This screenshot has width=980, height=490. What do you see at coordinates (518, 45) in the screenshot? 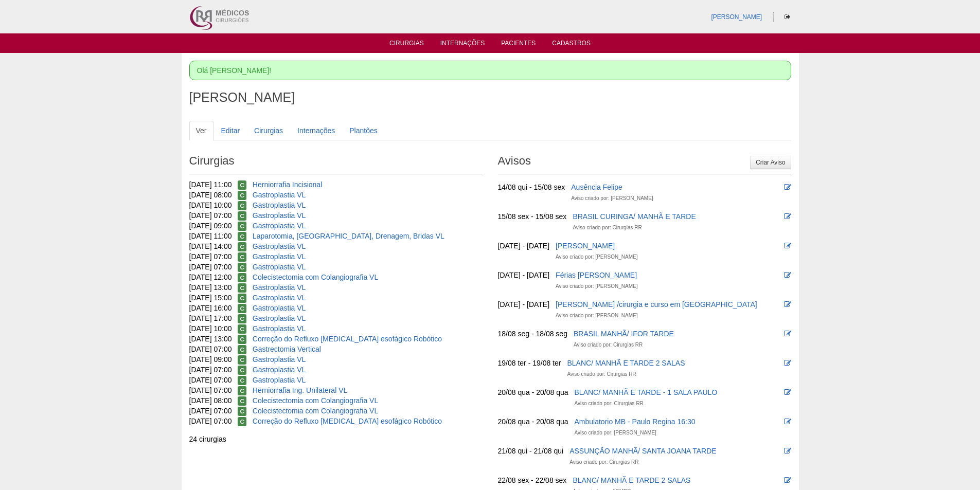
I see `a: Pacientes` at bounding box center [518, 45].